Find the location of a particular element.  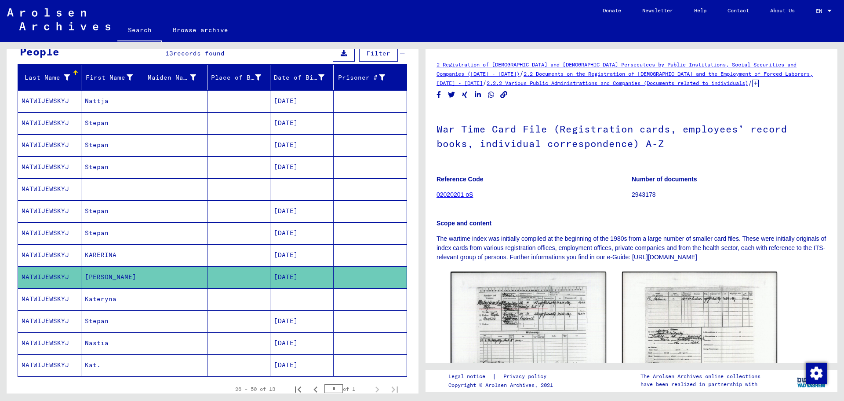

a: 2.2.2 Various Public Administrations and Companies (Documents related to individuals) is located at coordinates (618, 83).